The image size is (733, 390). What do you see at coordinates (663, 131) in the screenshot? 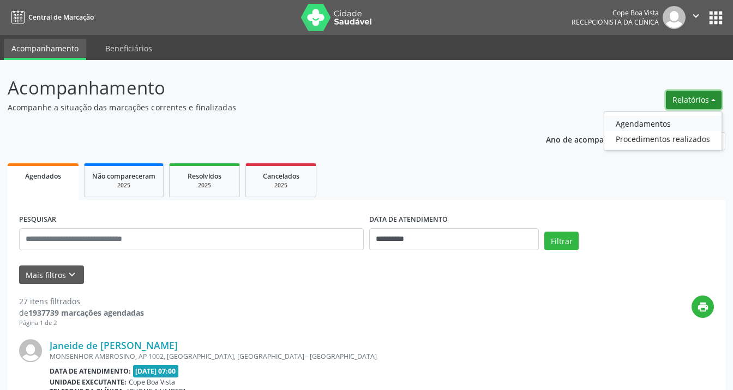
I see `ul: Relatórios` at bounding box center [663, 131].